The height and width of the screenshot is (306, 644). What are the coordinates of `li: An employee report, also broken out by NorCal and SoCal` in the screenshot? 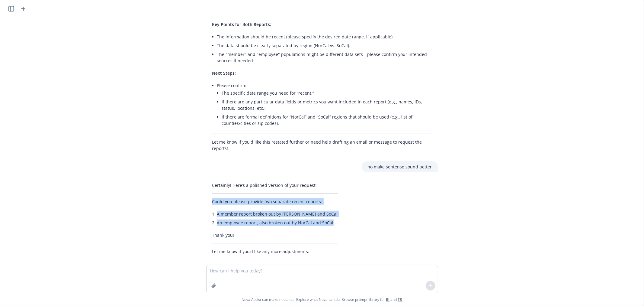 It's located at (278, 222).